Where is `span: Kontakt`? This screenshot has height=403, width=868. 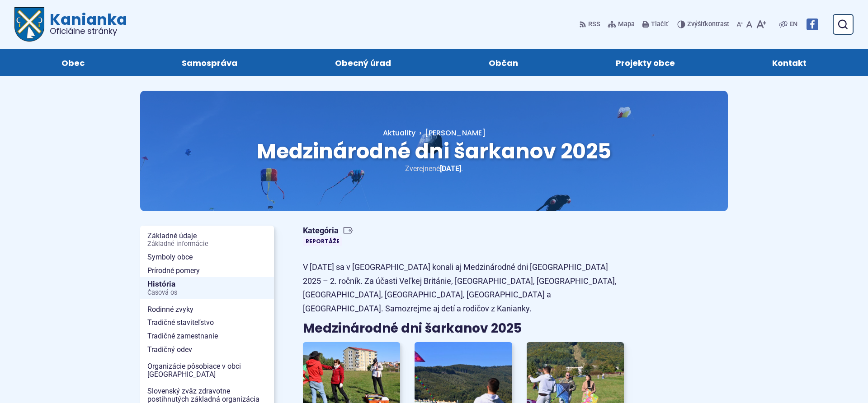
span: Kontakt is located at coordinates (789, 62).